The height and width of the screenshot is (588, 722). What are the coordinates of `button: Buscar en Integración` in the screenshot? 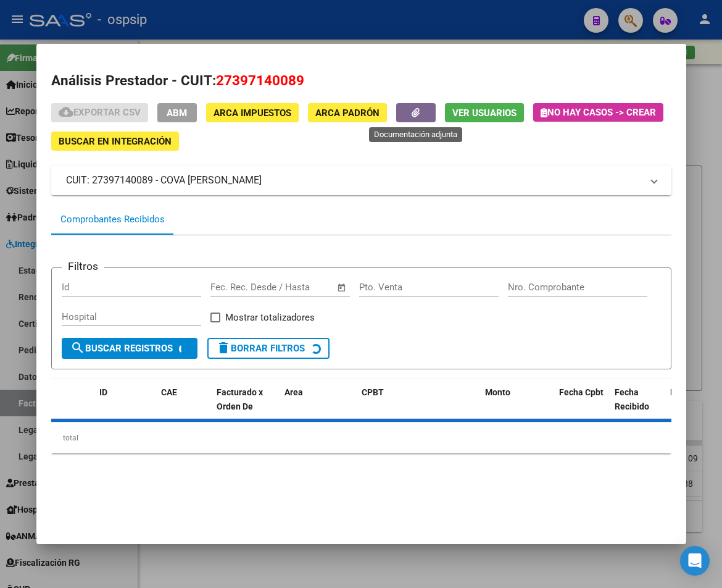 It's located at (115, 141).